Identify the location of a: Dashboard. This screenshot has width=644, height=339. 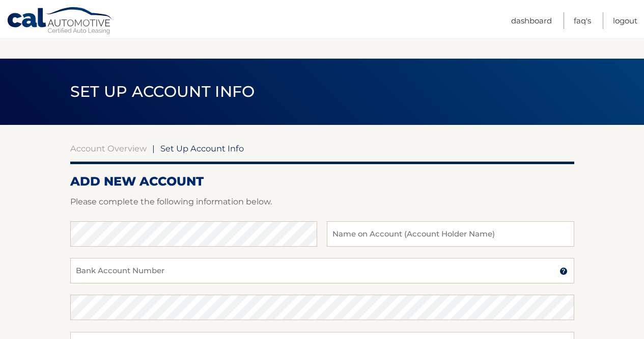
(532, 20).